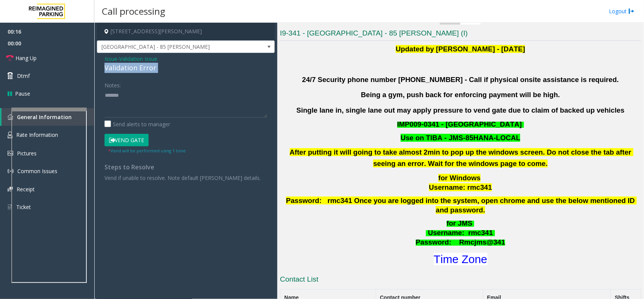 Image resolution: width=644 pixels, height=299 pixels. Describe the element at coordinates (138, 58) in the screenshot. I see `span: Validation Issue` at that location.